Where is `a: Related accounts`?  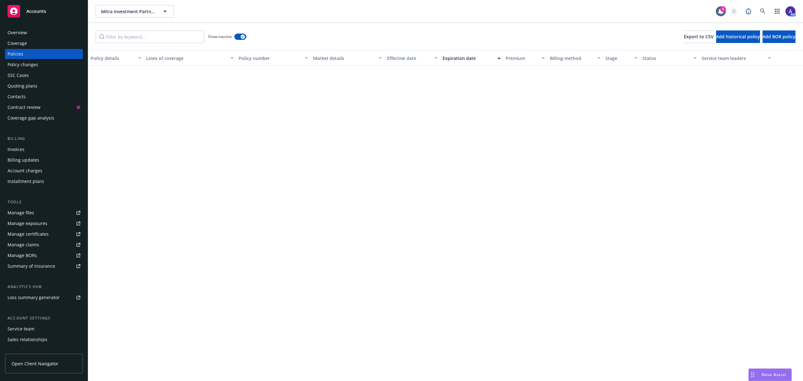
a: Related accounts is located at coordinates (44, 350).